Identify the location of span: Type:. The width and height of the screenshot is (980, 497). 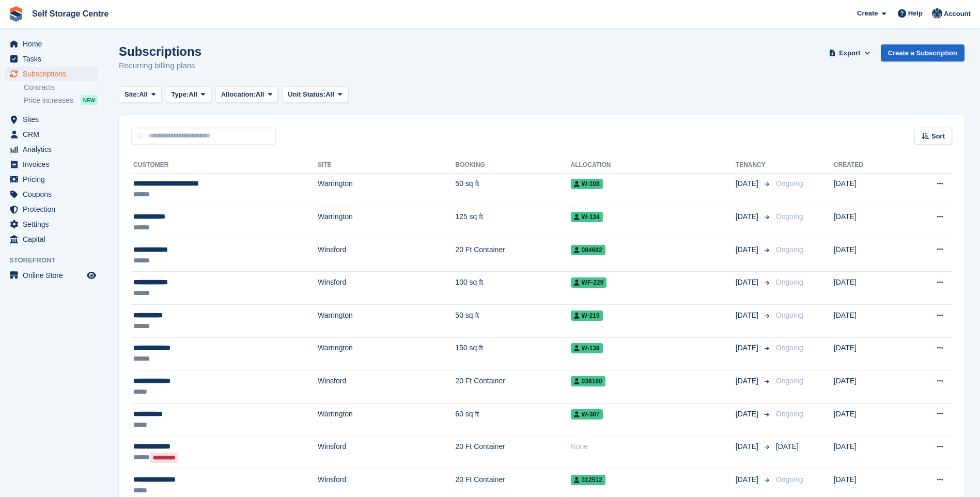
(180, 95).